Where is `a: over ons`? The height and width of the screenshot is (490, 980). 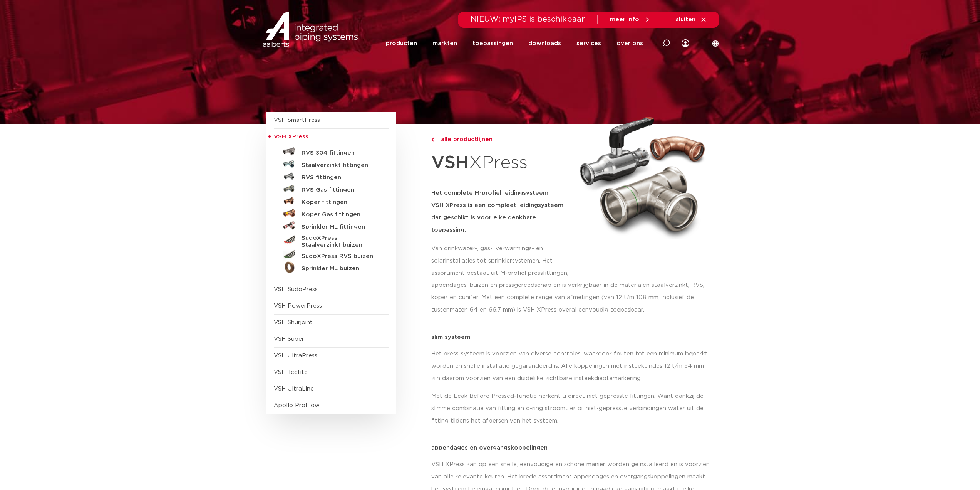 a: over ons is located at coordinates (630, 43).